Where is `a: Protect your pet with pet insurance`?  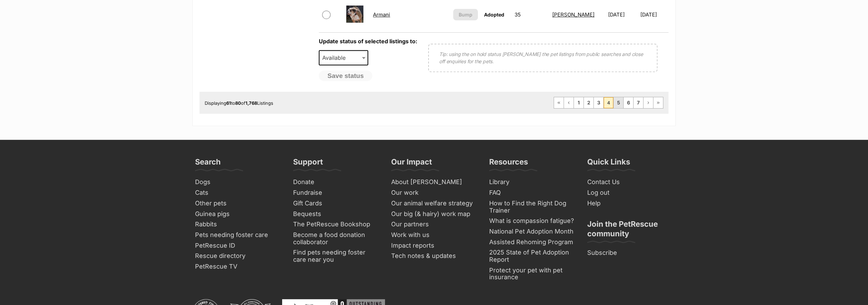
a: Protect your pet with pet insurance is located at coordinates (532, 274).